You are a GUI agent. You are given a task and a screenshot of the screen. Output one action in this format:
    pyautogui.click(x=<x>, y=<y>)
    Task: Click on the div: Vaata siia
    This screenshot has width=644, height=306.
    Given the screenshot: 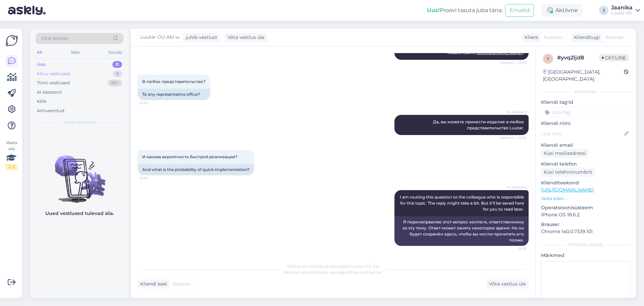 What is the action you would take?
    pyautogui.click(x=11, y=155)
    